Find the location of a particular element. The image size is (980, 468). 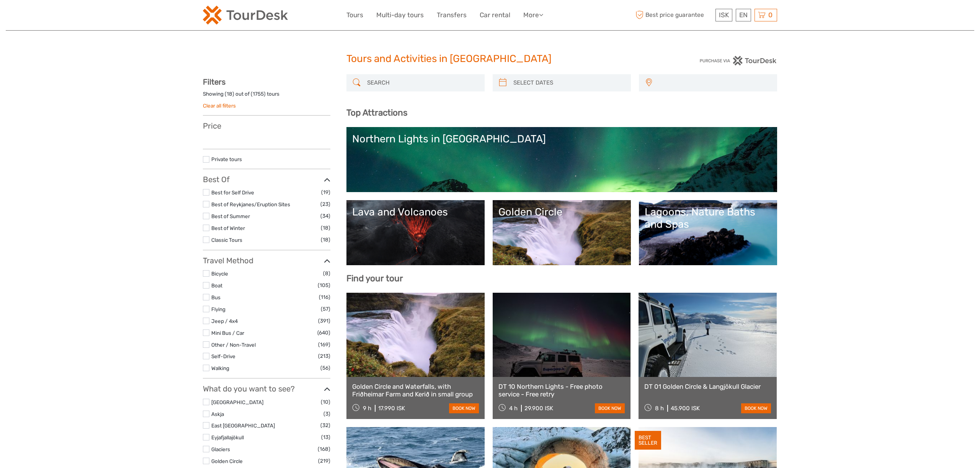

a: Clear all filters is located at coordinates (220, 105).